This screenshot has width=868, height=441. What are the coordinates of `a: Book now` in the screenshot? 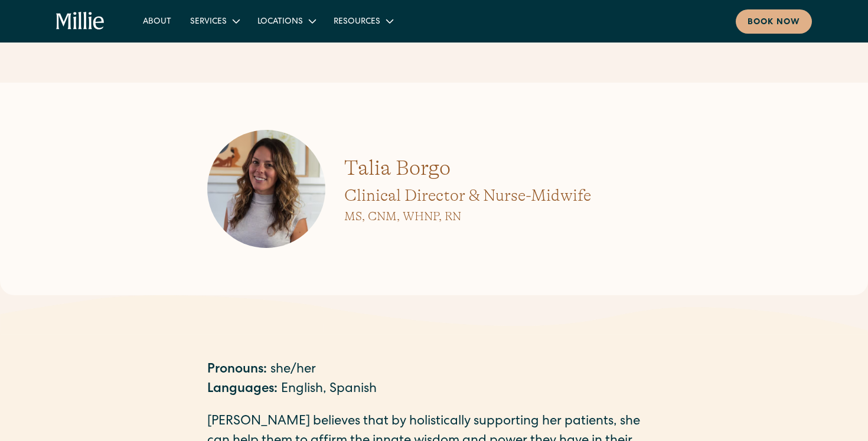 It's located at (774, 21).